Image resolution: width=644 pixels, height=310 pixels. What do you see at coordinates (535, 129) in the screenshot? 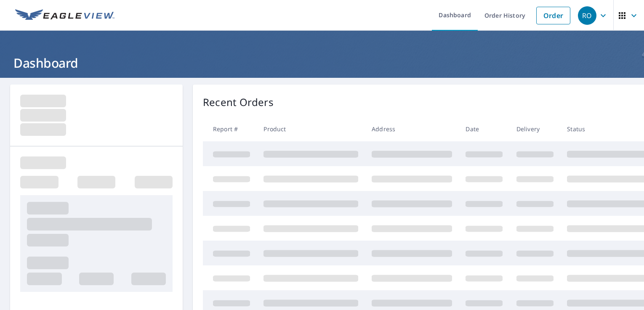
I see `th: Delivery` at bounding box center [535, 129].